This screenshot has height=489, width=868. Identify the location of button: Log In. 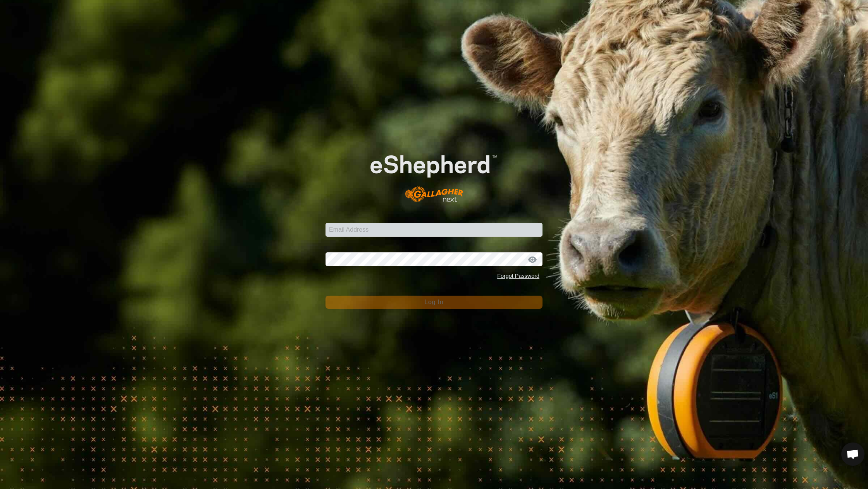
(434, 302).